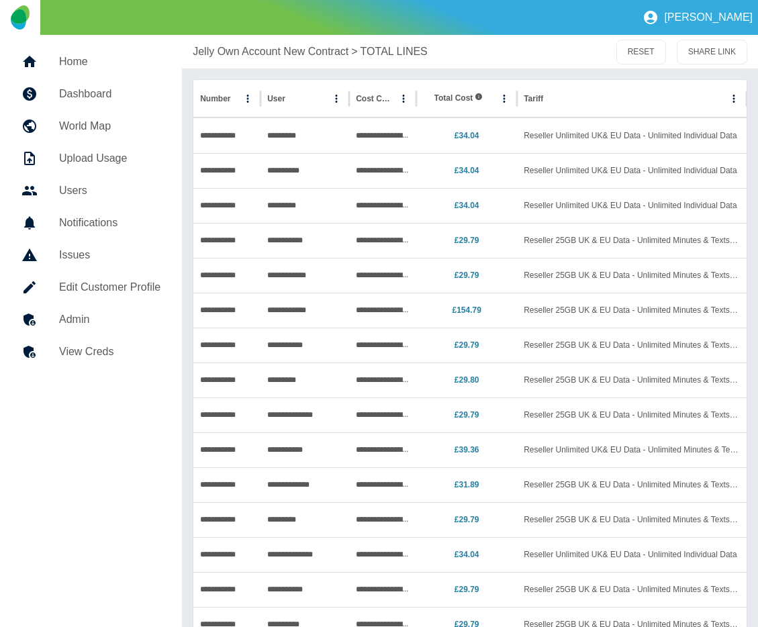 This screenshot has height=627, width=758. Describe the element at coordinates (276, 99) in the screenshot. I see `div: User` at that location.